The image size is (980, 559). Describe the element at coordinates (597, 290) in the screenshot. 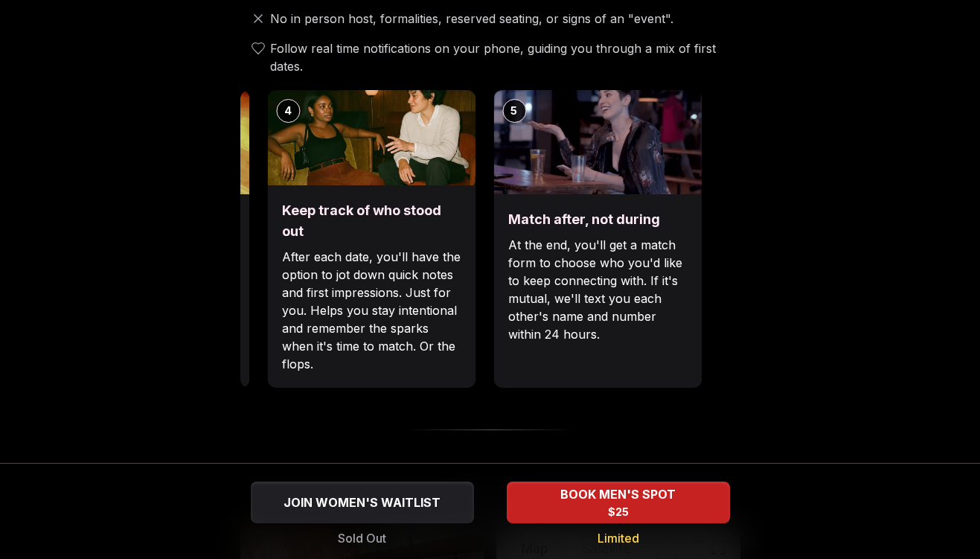

I see `p: At the end, you'll get a match form to choose who you'd like to keep connecting with. If it's mut...` at that location.